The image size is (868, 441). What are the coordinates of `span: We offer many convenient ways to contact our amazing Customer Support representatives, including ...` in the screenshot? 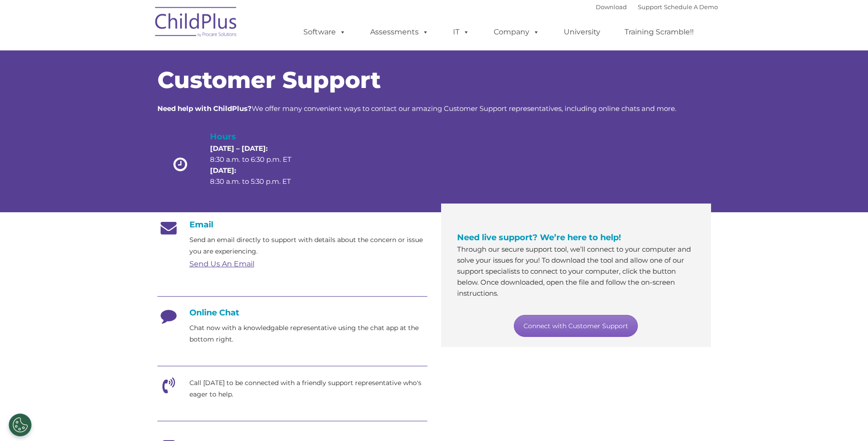 It's located at (417, 108).